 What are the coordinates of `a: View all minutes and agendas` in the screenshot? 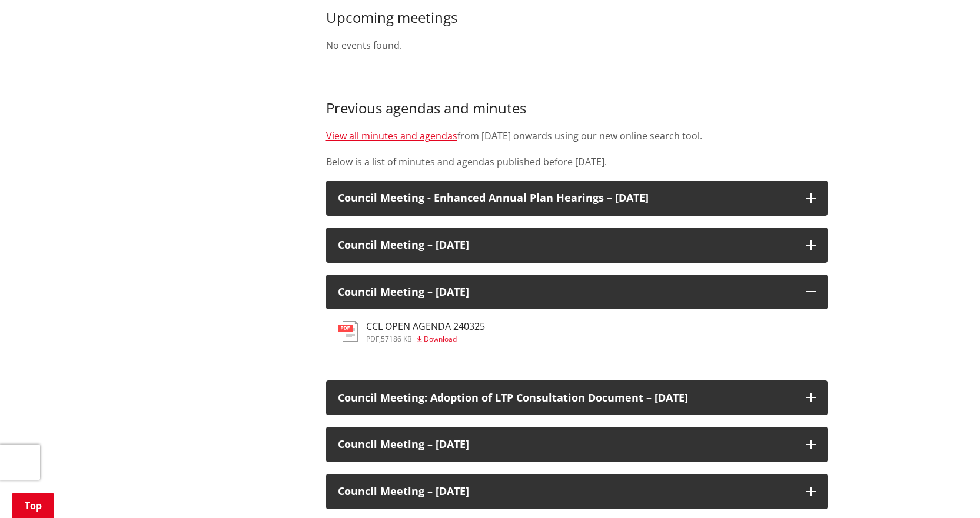 It's located at (391, 136).